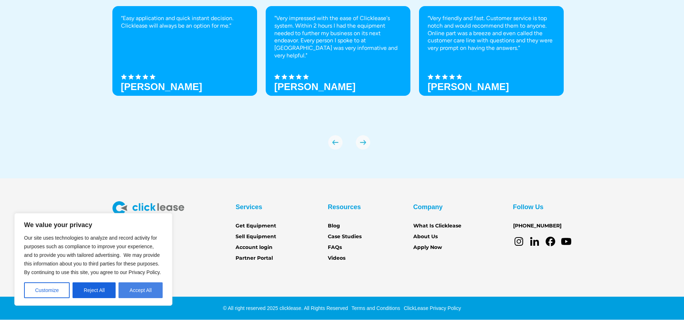  I want to click on div: Follow Us, so click(528, 207).